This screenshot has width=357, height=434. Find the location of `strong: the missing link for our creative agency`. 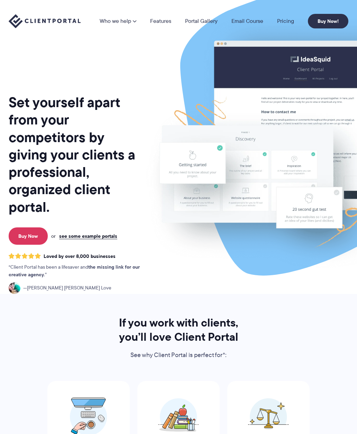

strong: the missing link for our creative agency is located at coordinates (74, 270).